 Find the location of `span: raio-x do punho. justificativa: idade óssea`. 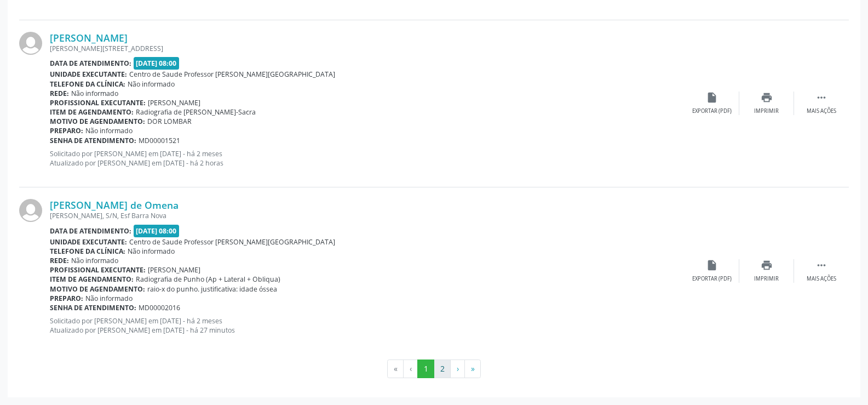

span: raio-x do punho. justificativa: idade óssea is located at coordinates (212, 289).